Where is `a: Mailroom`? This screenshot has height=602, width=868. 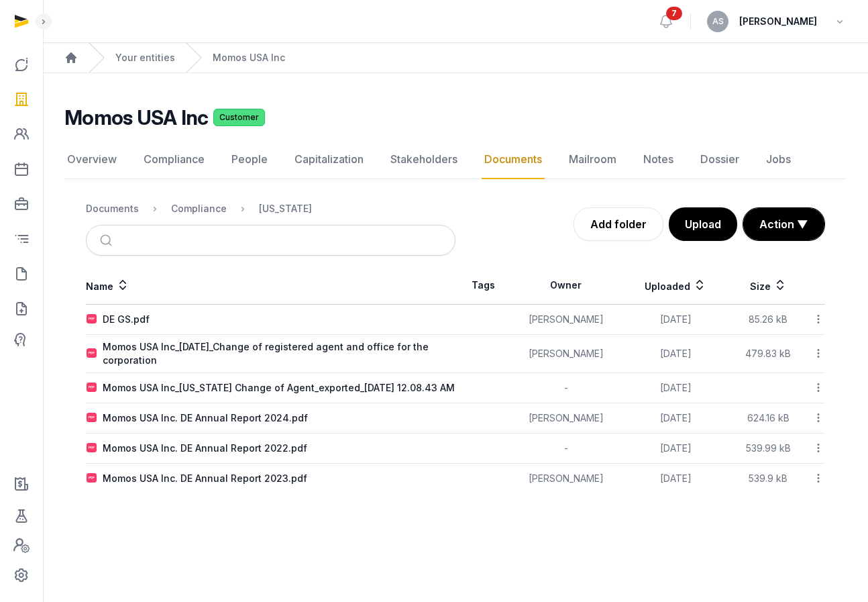
a: Mailroom is located at coordinates (592, 160).